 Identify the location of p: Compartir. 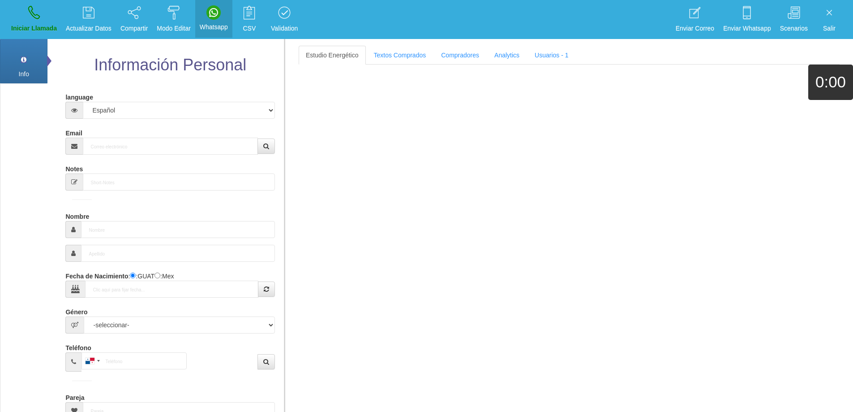
(134, 28).